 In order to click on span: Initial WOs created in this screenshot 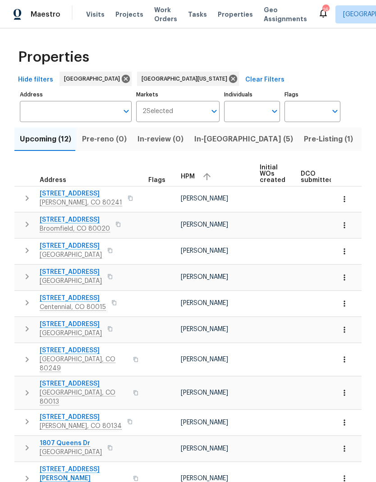, I will do `click(272, 174)`.